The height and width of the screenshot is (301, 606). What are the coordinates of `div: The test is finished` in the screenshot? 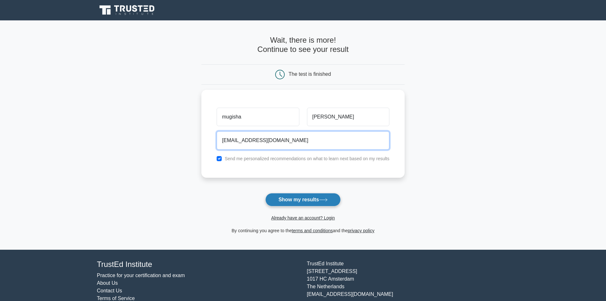 It's located at (310, 74).